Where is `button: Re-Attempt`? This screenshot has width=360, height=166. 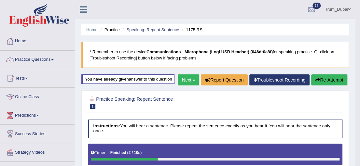
button: Re-Attempt is located at coordinates (329, 80).